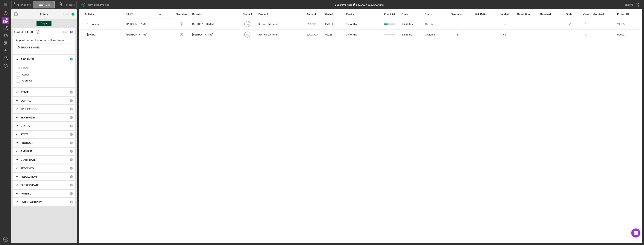  I want to click on div: CA, so click(569, 24).